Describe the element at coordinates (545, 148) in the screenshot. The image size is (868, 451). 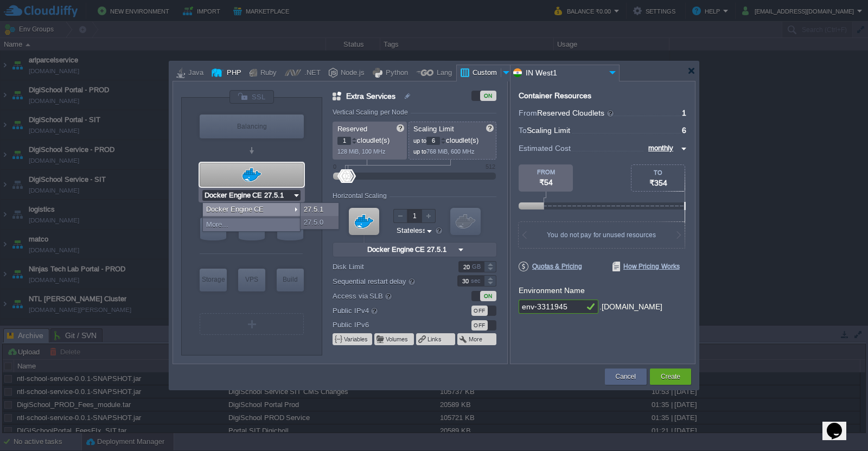
I see `span: Estimated Cost` at that location.